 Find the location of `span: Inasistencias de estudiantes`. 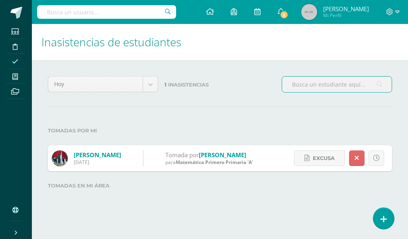

span: Inasistencias de estudiantes is located at coordinates (111, 42).